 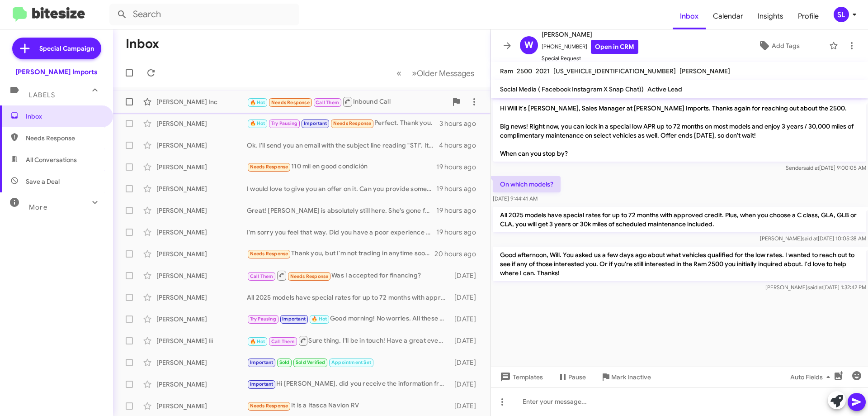 I want to click on h1: Inbox, so click(x=142, y=44).